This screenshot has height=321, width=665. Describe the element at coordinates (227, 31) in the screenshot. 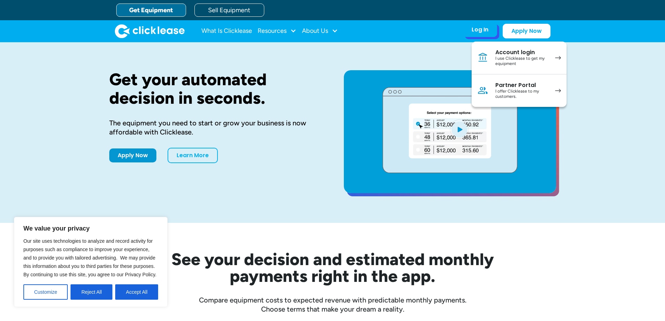

I see `a: What Is Clicklease` at that location.